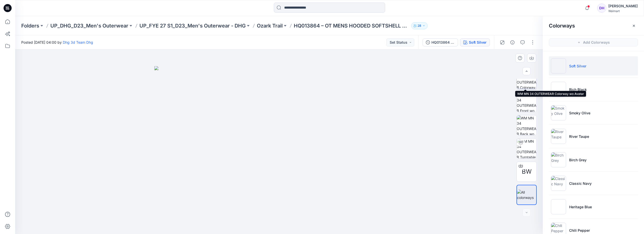 The height and width of the screenshot is (234, 644). I want to click on img: Soft Silver, so click(559, 66).